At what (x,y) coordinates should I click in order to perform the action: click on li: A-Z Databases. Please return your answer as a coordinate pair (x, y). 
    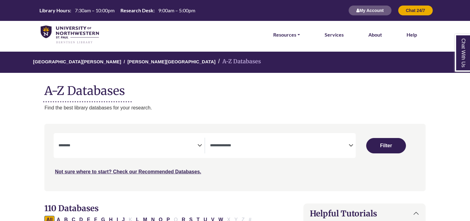
    Looking at the image, I should click on (238, 62).